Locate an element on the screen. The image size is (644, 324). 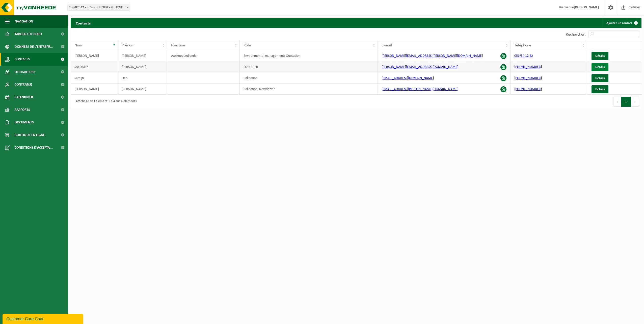
td: SALOMEZ is located at coordinates (94, 67).